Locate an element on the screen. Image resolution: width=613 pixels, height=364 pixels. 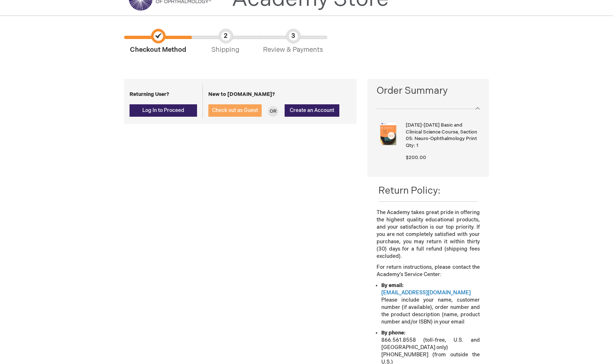
span: Review & Payments is located at coordinates (293, 41).